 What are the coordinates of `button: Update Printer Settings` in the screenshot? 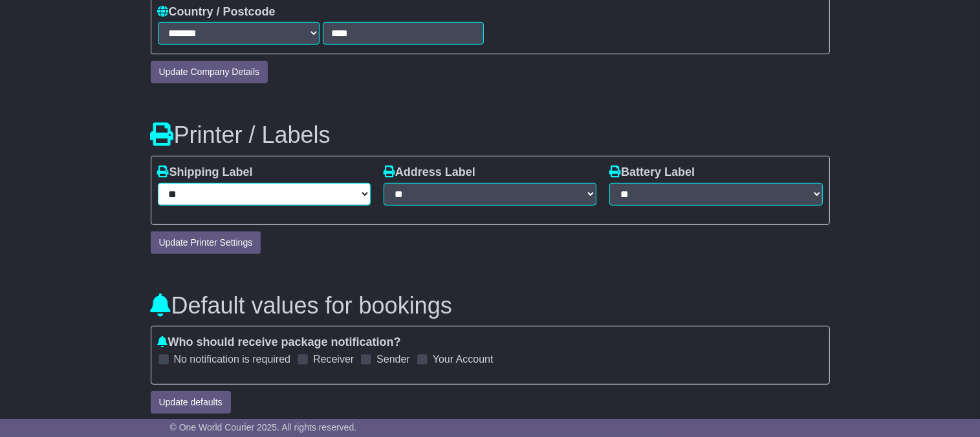 It's located at (205, 242).